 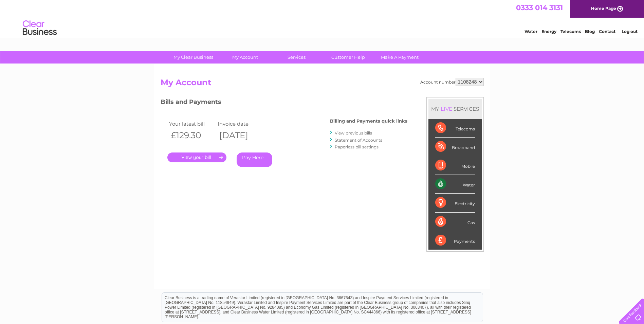 I want to click on img: logo.png, so click(x=40, y=28).